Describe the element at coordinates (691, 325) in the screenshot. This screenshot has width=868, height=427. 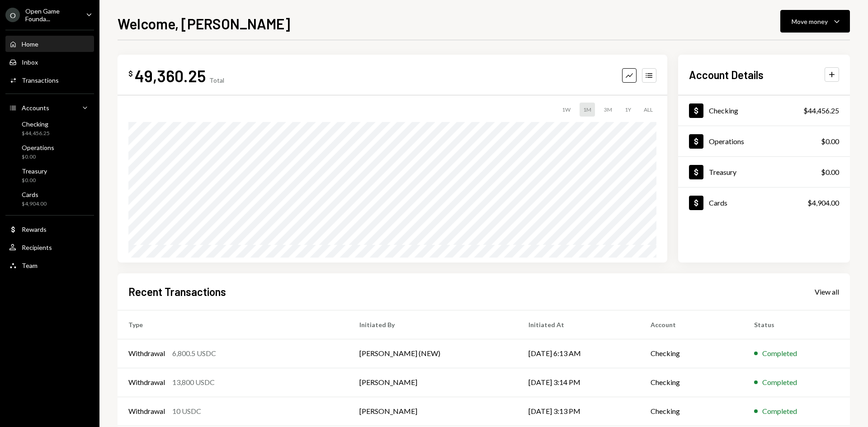
I see `th: Account` at that location.